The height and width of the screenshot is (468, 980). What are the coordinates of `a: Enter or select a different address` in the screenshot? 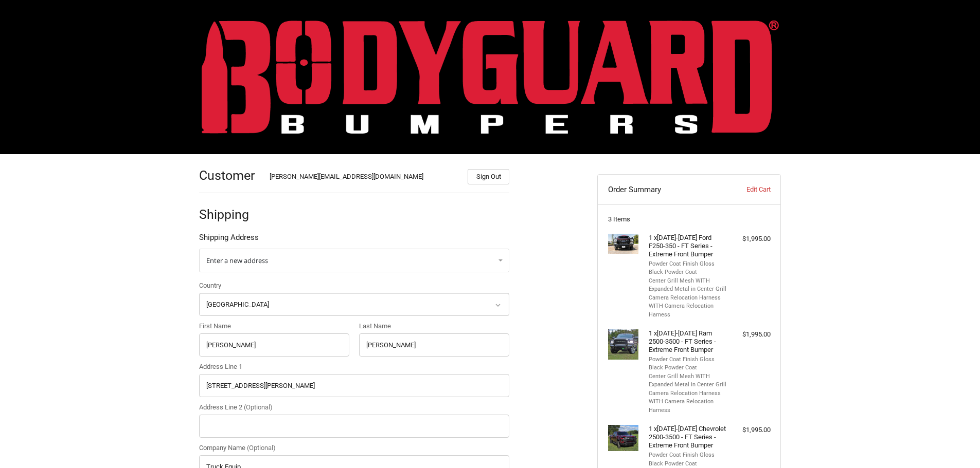 It's located at (354, 261).